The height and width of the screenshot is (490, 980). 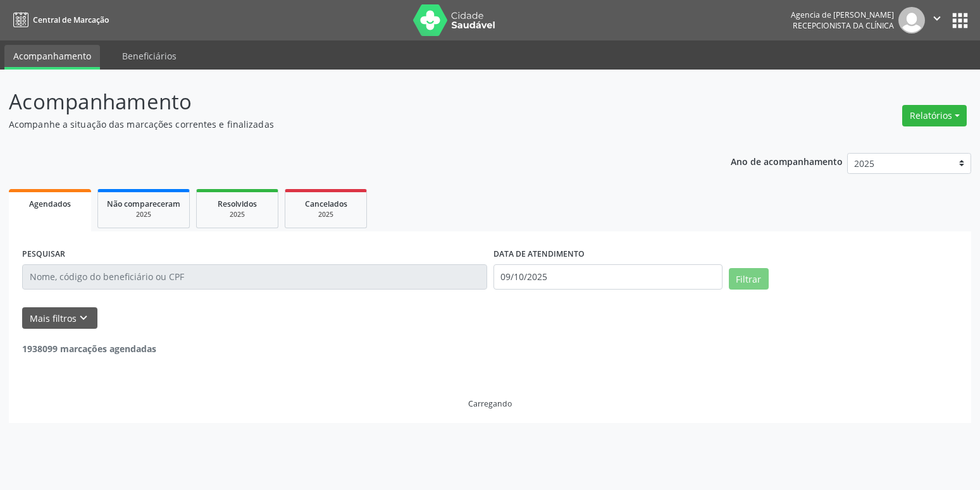 What do you see at coordinates (254, 277) in the screenshot?
I see `input: Nome, código do beneficiário ou CPF` at bounding box center [254, 277].